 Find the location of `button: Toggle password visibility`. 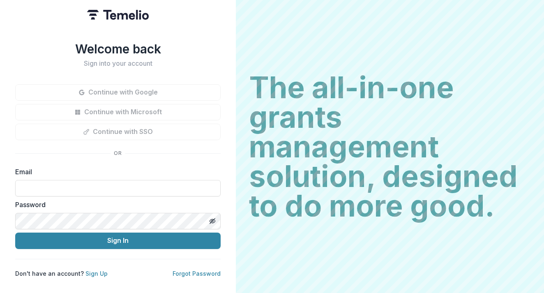

button: Toggle password visibility is located at coordinates (213, 221).